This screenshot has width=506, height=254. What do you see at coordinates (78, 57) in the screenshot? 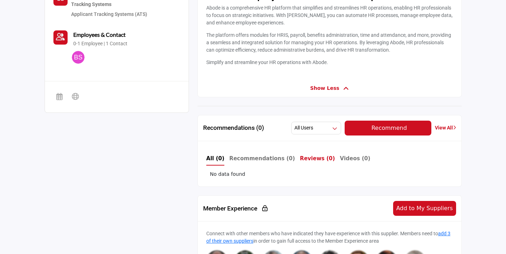
I see `img: Ben S.` at bounding box center [78, 57].